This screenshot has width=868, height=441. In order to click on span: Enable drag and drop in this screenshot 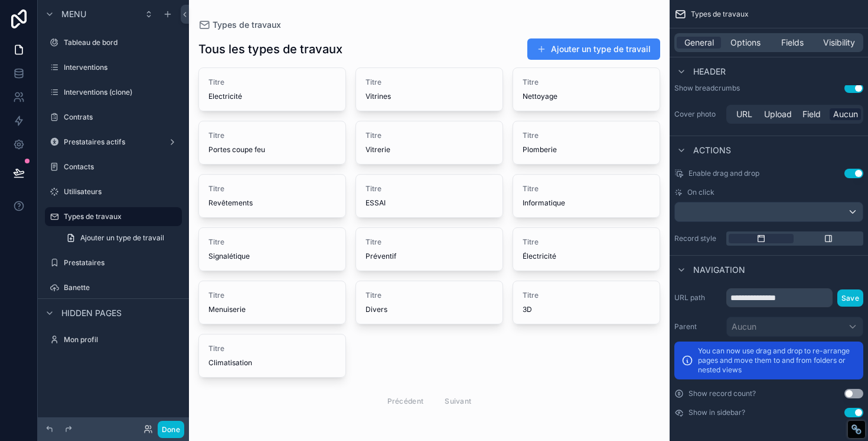, I will do `click(724, 173)`.